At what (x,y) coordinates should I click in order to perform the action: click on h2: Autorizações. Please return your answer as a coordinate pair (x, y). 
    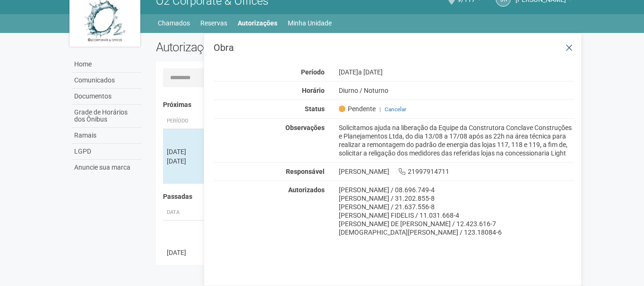
    Looking at the image, I should click on (257, 47).